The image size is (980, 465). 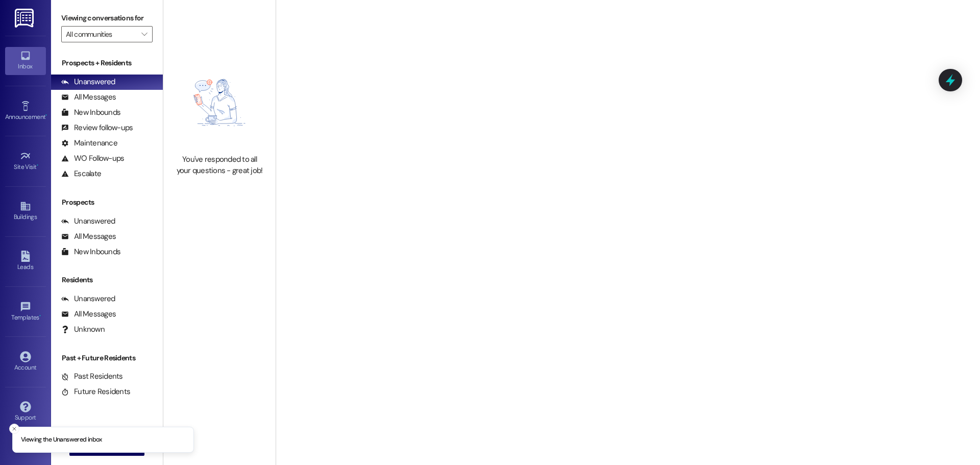 I want to click on a: Leads, so click(x=26, y=261).